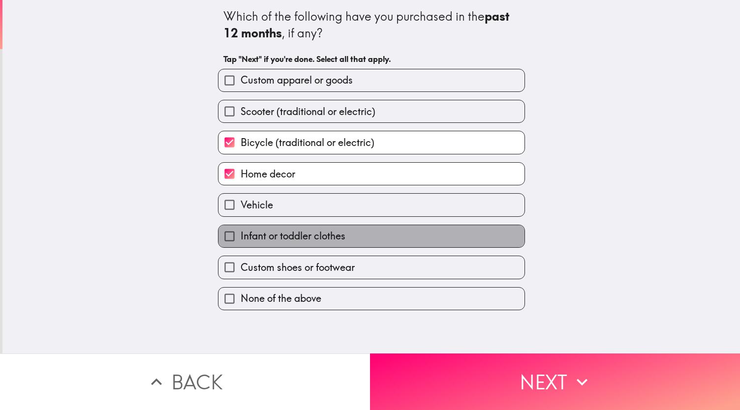 Image resolution: width=740 pixels, height=410 pixels. Describe the element at coordinates (308, 112) in the screenshot. I see `span: Scooter (traditional or electric)` at that location.